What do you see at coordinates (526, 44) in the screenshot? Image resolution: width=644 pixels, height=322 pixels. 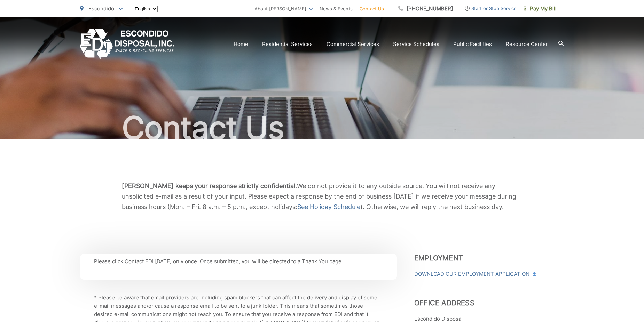 I see `a: Resource Center` at bounding box center [526, 44].